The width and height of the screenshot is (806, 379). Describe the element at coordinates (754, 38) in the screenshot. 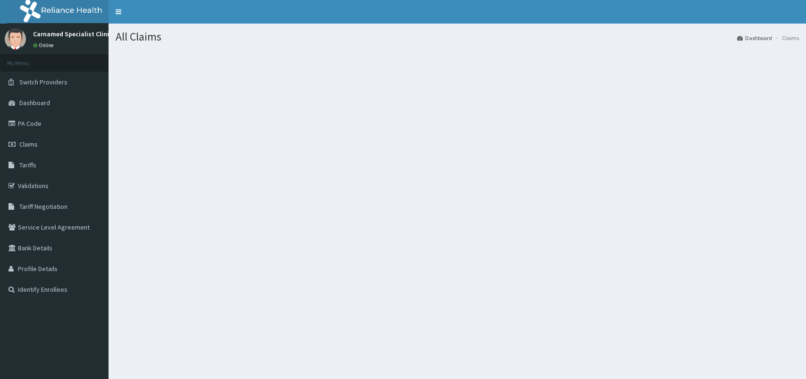

I see `a: Dashboard` at that location.